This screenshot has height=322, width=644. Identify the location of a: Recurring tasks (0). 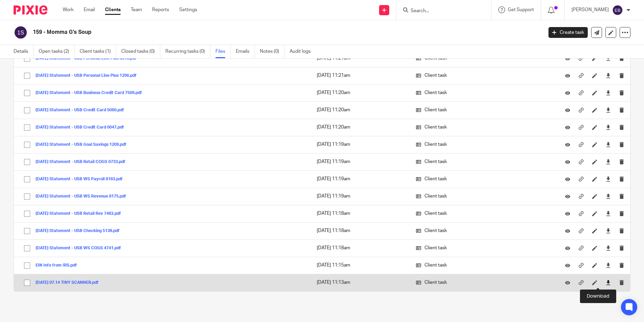
(188, 51).